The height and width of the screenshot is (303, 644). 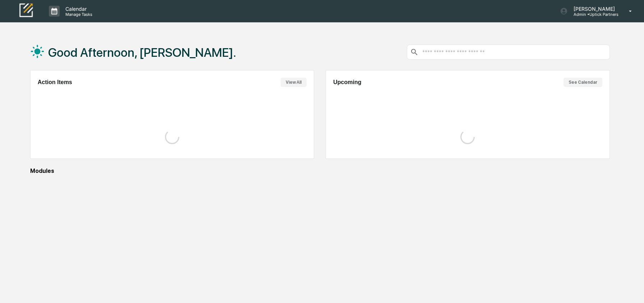 I want to click on a: See Calendar, so click(x=583, y=82).